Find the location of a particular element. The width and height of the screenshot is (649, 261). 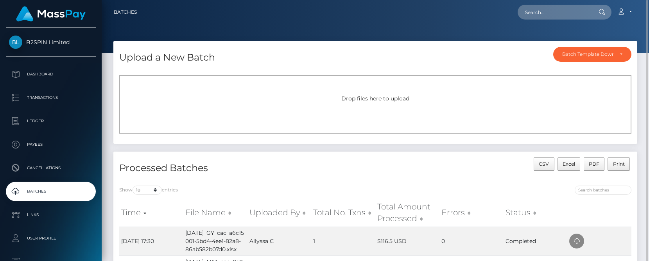

span: CSV is located at coordinates (544, 164).